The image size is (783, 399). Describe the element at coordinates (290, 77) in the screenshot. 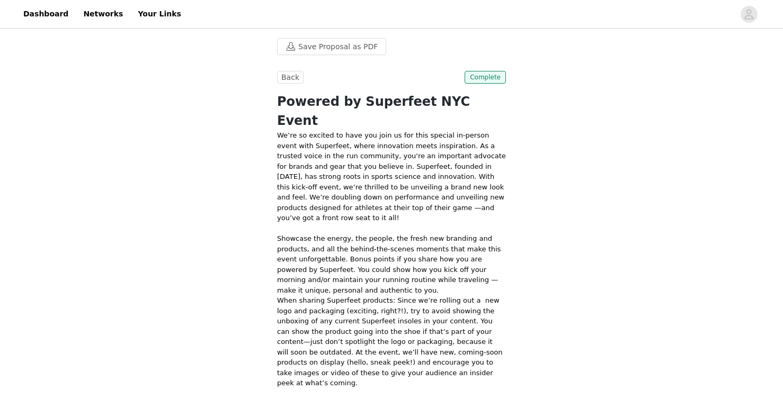

I see `button: Back` at that location.